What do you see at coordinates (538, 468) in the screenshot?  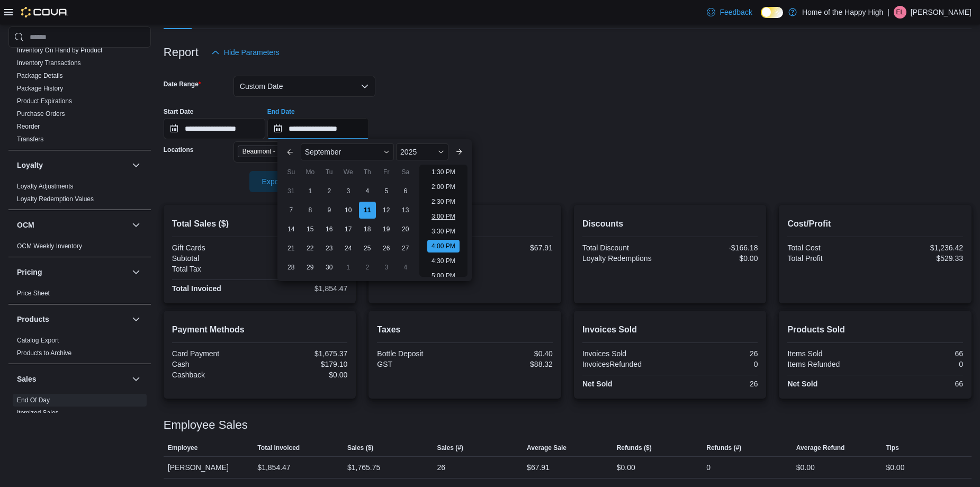 I see `div: $67.91` at bounding box center [538, 468].